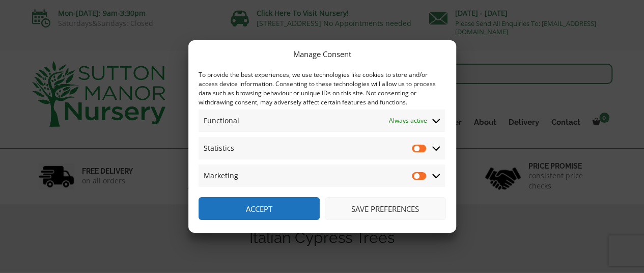  Describe the element at coordinates (322, 148) in the screenshot. I see `summary: Statistics` at that location.